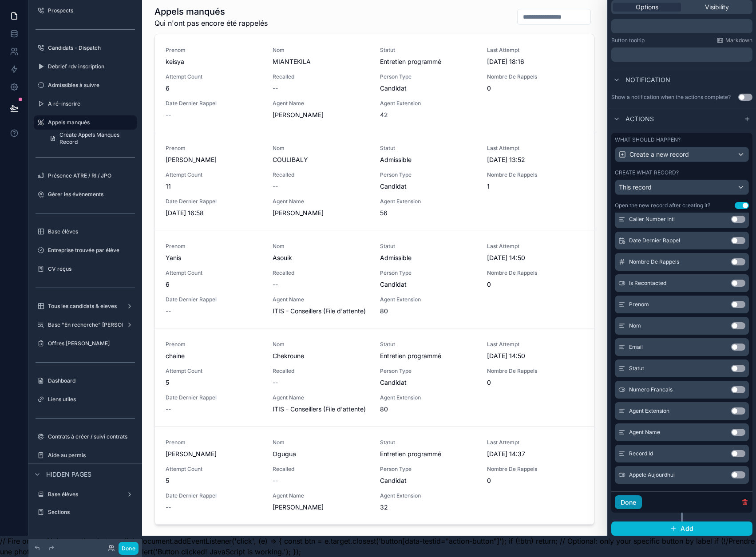 This screenshot has width=756, height=557. I want to click on label: Button tooltip, so click(628, 40).